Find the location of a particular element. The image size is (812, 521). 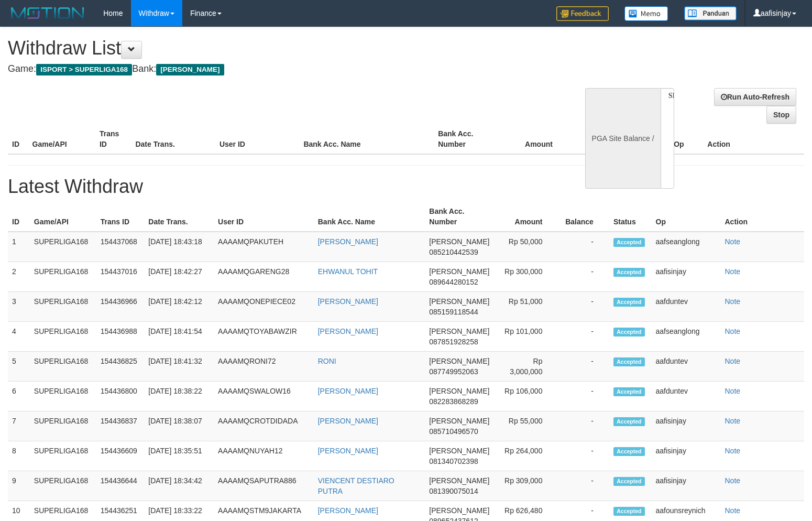

td: 154436800 is located at coordinates (120, 396).